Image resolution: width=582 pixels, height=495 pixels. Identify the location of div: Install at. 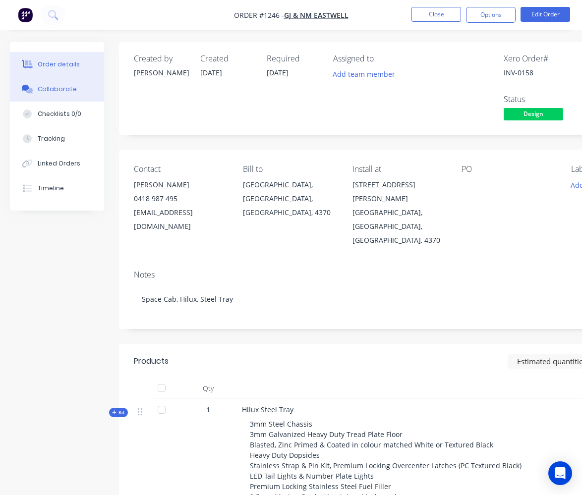
(399, 169).